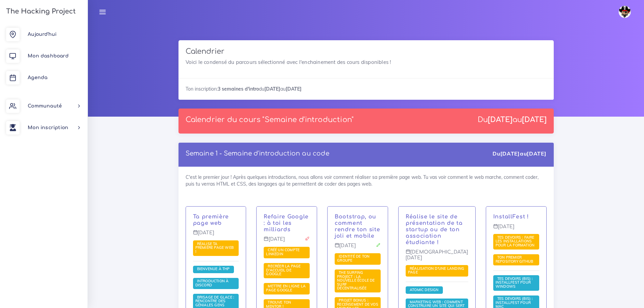 The image size is (644, 308). I want to click on span: Créé un compte LinkedIn, so click(283, 252).